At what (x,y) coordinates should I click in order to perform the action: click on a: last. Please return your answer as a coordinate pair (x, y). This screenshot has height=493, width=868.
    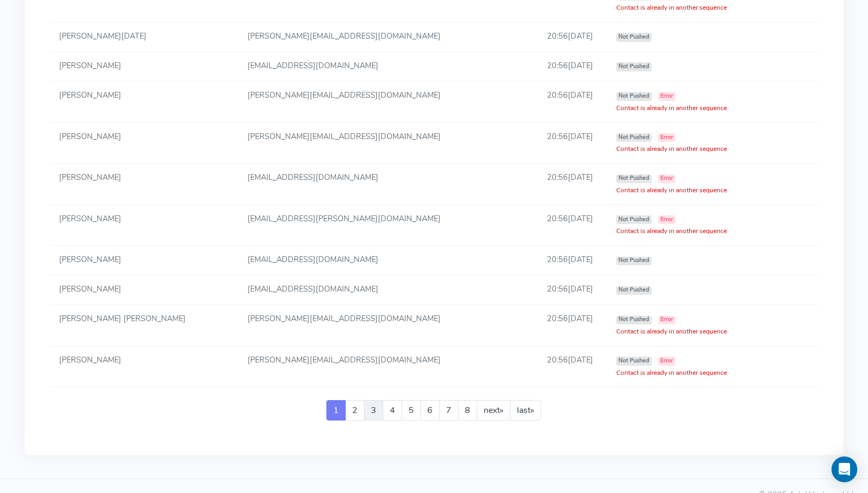
    Looking at the image, I should click on (525, 410).